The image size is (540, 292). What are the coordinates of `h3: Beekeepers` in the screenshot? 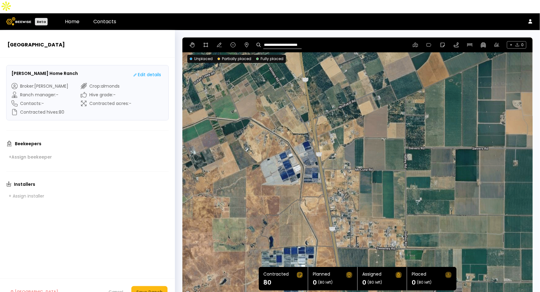 It's located at (28, 144).